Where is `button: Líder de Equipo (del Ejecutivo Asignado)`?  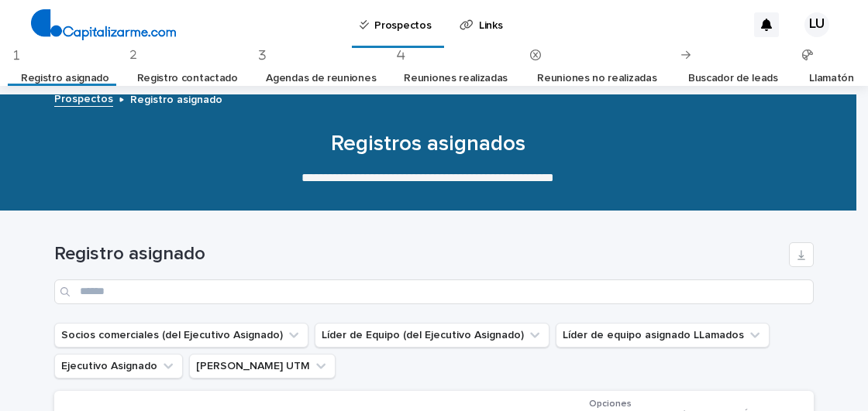
button: Líder de Equipo (del Ejecutivo Asignado) is located at coordinates (432, 336).